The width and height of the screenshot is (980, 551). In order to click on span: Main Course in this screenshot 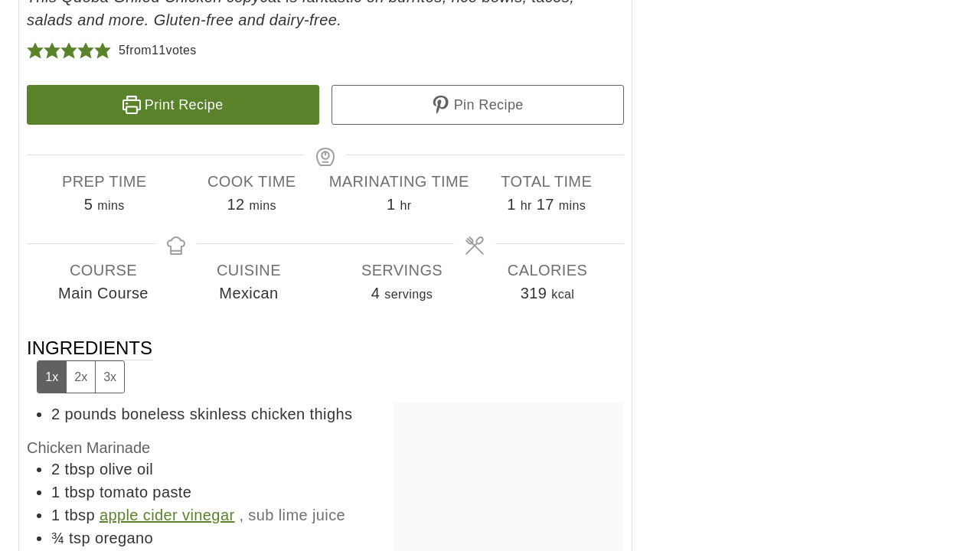, I will do `click(103, 293)`.